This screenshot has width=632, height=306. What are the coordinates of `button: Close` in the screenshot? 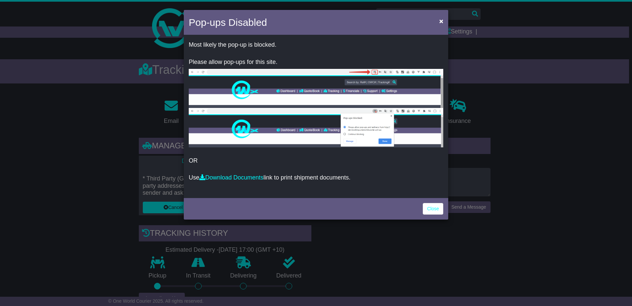 It's located at (442, 21).